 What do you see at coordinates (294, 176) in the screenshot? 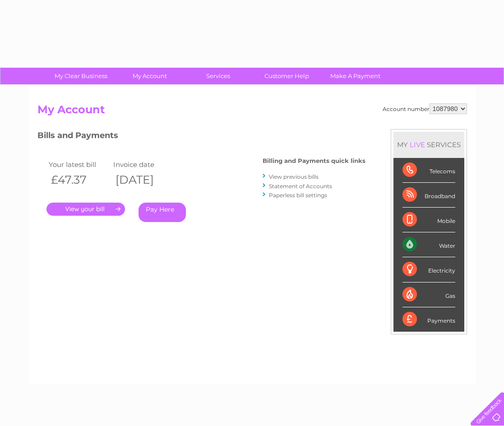
I see `a: View previous bills` at bounding box center [294, 176].